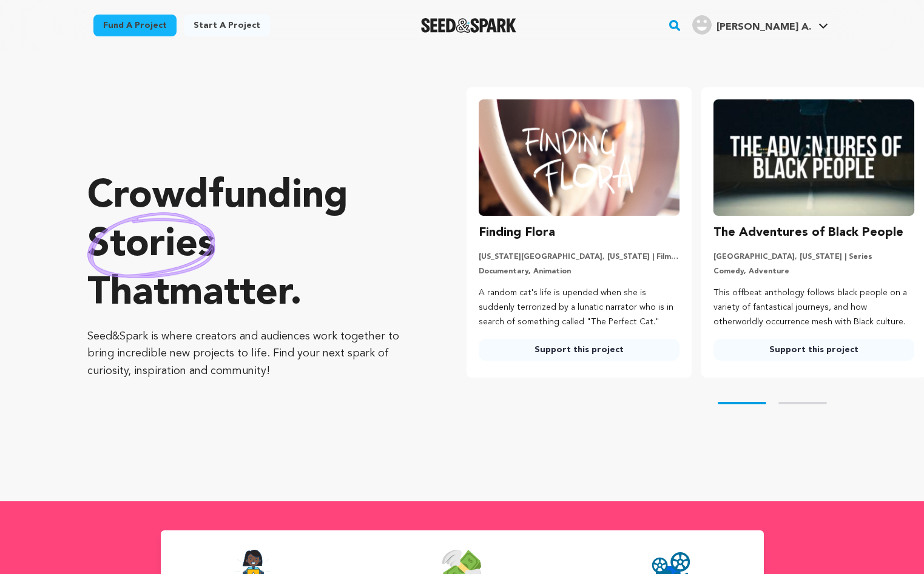 The image size is (924, 574). I want to click on p: Crowdfunding that ., so click(252, 245).